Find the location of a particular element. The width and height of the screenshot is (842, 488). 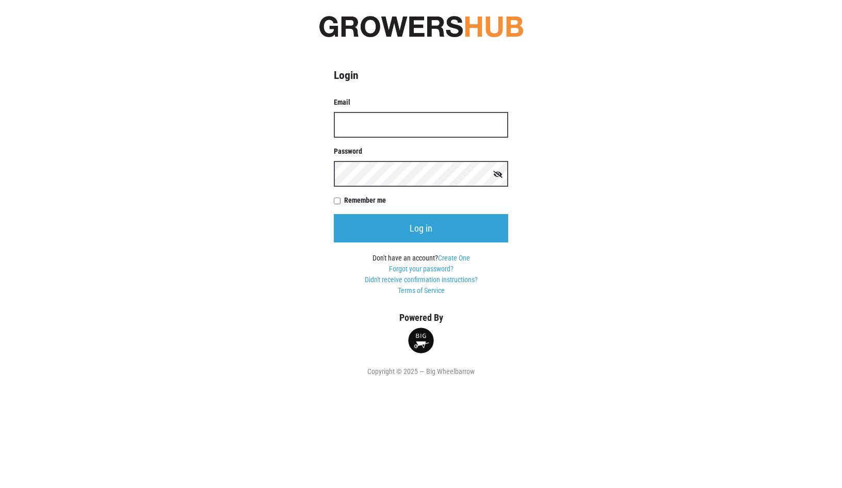

img: small-round-logo-d6fdfe68ae19b7bfced82731a0234da4.png is located at coordinates (421, 340).